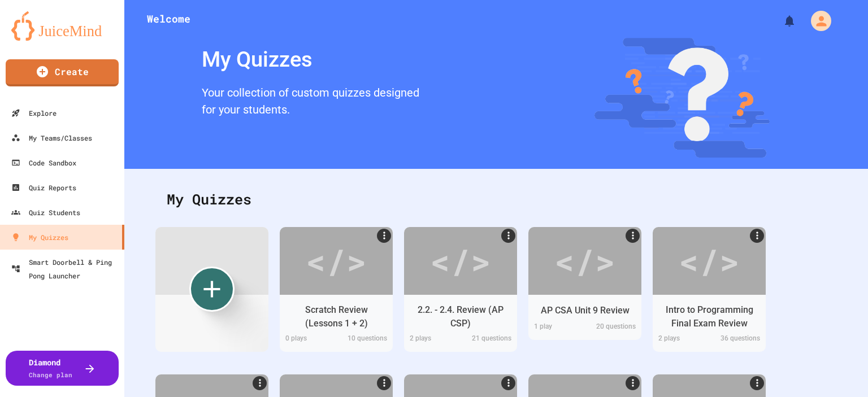 This screenshot has height=397, width=868. Describe the element at coordinates (489, 340) in the screenshot. I see `div: 21 questions` at that location.